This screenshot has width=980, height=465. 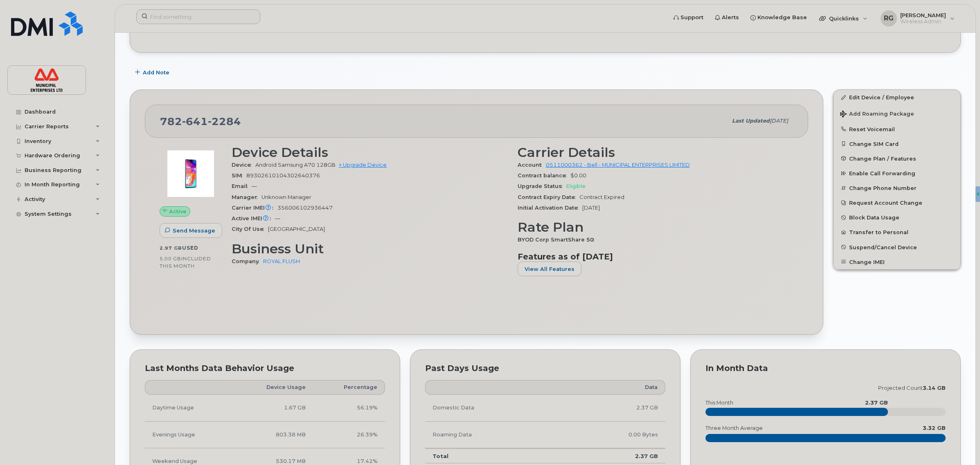 What do you see at coordinates (189, 434) in the screenshot?
I see `td: Evenings Usage` at bounding box center [189, 434].